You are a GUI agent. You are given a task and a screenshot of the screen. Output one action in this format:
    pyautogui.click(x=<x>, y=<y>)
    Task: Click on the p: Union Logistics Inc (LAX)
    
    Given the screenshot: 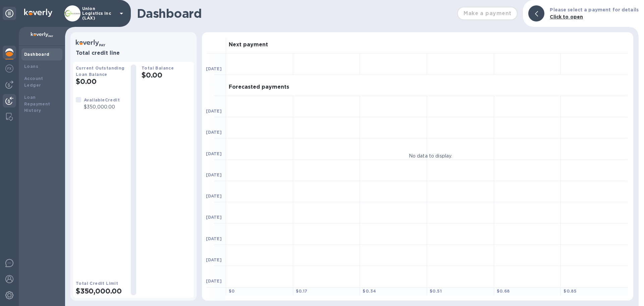 What is the action you would take?
    pyautogui.click(x=99, y=13)
    